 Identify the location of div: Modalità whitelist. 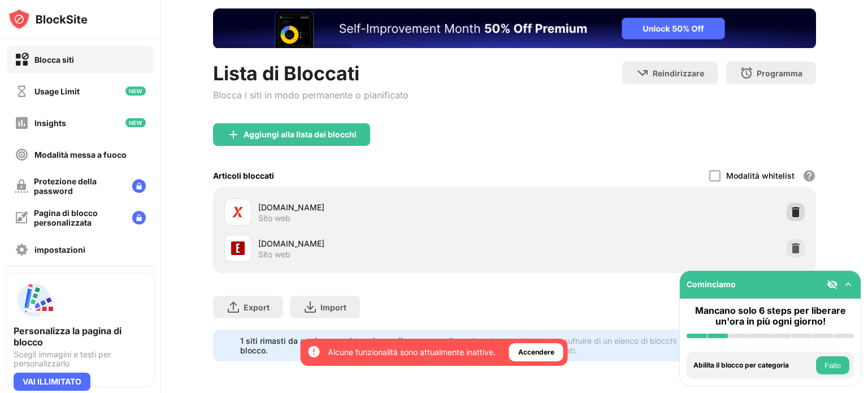
(760, 175).